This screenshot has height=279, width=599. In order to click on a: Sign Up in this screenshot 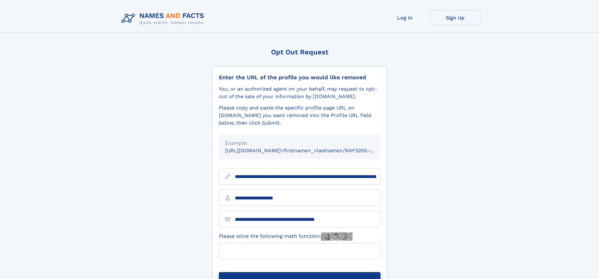, I will do `click(455, 18)`.